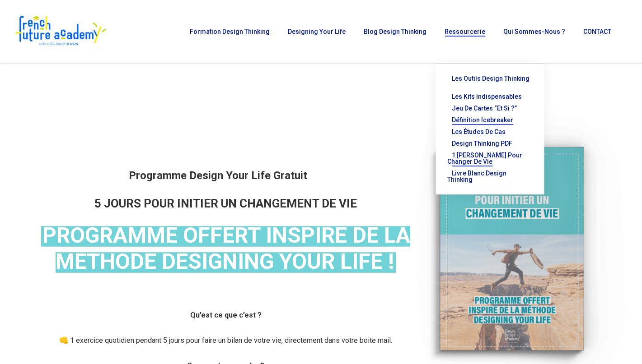 This screenshot has height=364, width=642. What do you see at coordinates (226, 315) in the screenshot?
I see `strong: Qu’est ce que c’est ?` at bounding box center [226, 315].